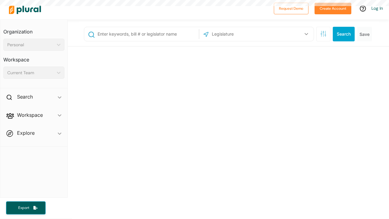 The width and height of the screenshot is (389, 219). Describe the element at coordinates (324, 33) in the screenshot. I see `span: Search Filters` at that location.